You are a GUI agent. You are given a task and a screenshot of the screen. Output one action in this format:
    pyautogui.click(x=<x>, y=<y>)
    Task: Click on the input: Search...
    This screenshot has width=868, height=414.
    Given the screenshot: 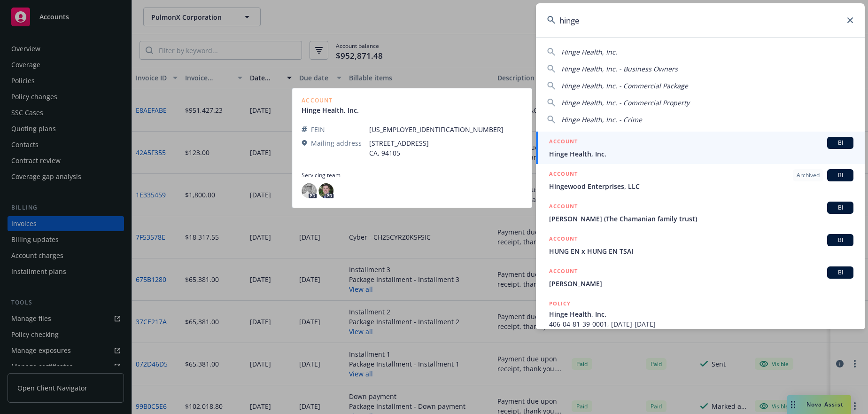 What is the action you would take?
    pyautogui.click(x=701, y=20)
    